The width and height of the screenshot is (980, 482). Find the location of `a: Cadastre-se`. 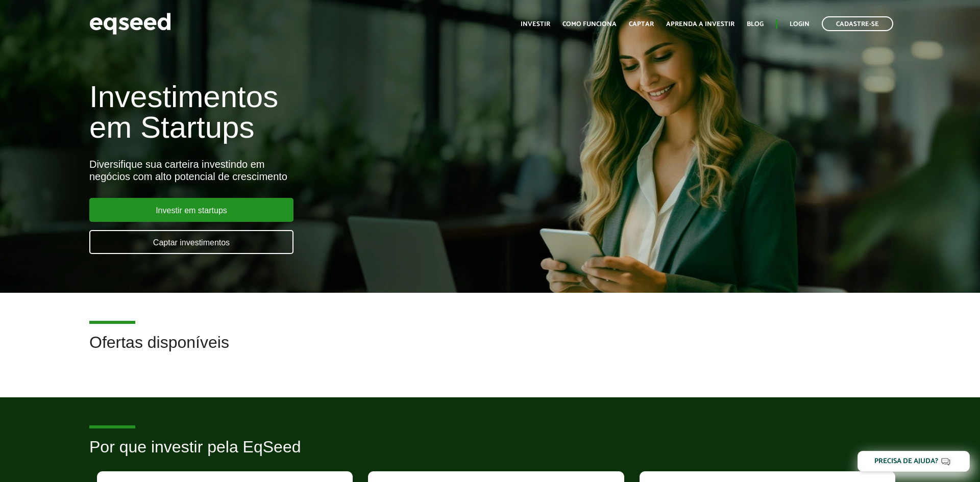

a: Cadastre-se is located at coordinates (858, 24).